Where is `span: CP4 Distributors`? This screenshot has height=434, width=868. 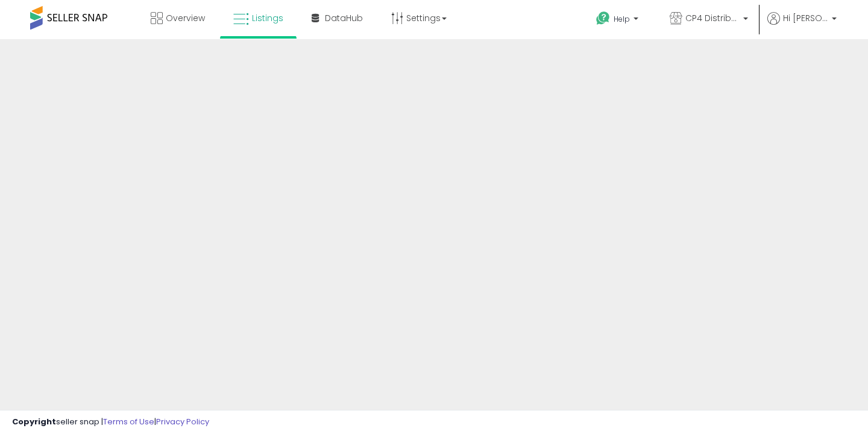 span: CP4 Distributors is located at coordinates (712, 18).